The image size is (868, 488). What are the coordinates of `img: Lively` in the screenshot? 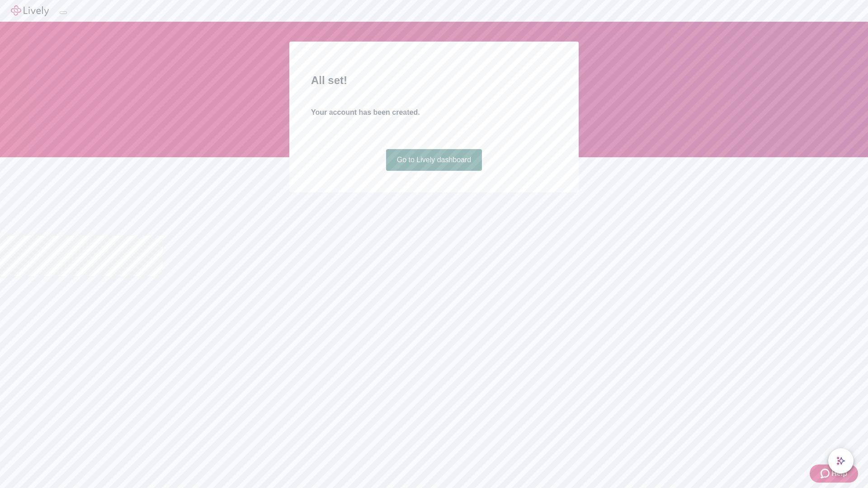 It's located at (30, 11).